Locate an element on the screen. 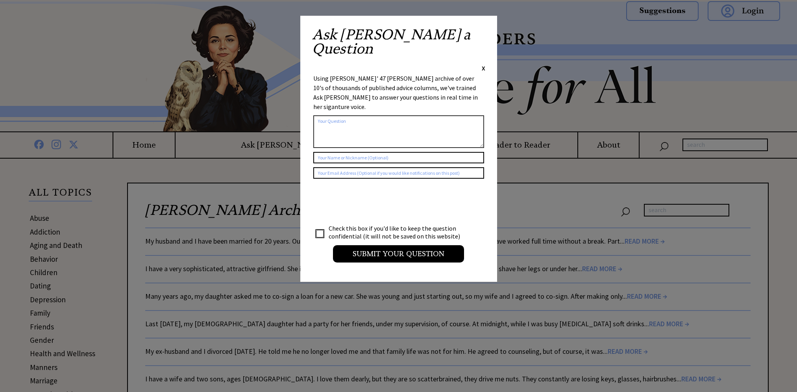 Image resolution: width=797 pixels, height=392 pixels. input: Your Name or Nickname (Optional) is located at coordinates (399, 157).